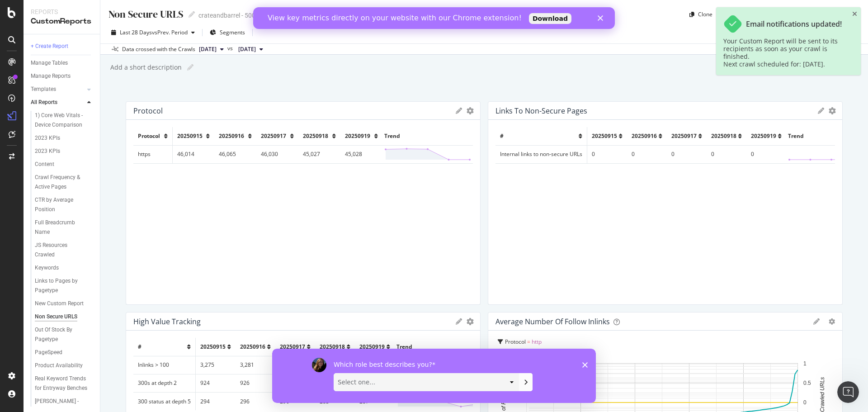 The height and width of the screenshot is (412, 868). I want to click on button: Last 28 DaysvsPrev. Period, so click(153, 32).